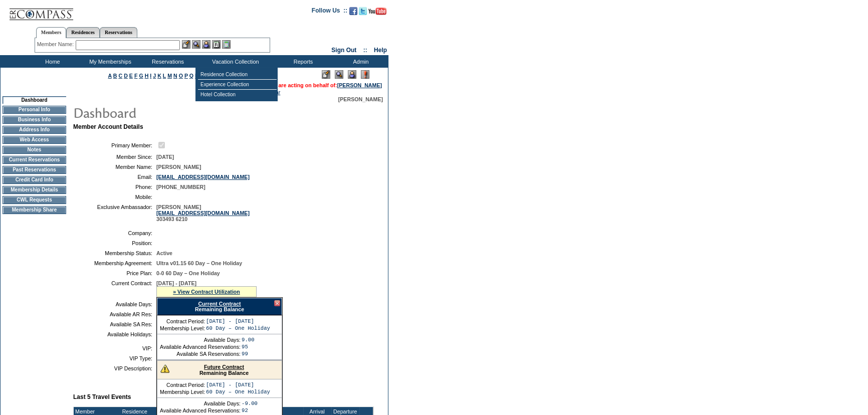 The image size is (868, 415). What do you see at coordinates (34, 170) in the screenshot?
I see `td: Past Reservations` at bounding box center [34, 170].